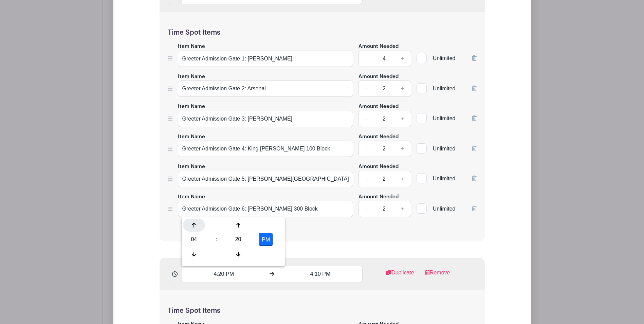  Describe the element at coordinates (238, 254) in the screenshot. I see `div: Decrement Minute` at that location.